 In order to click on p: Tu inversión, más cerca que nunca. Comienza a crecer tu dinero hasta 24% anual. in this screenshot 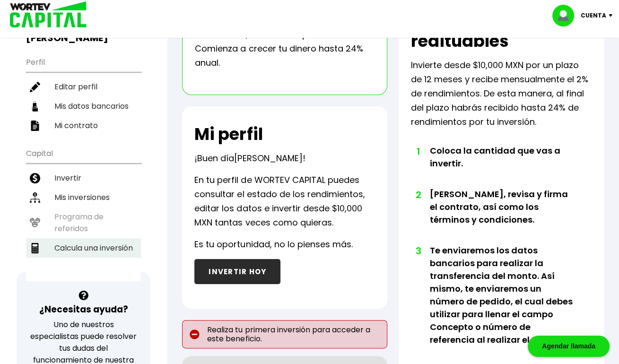, I will do `click(284, 49)`.